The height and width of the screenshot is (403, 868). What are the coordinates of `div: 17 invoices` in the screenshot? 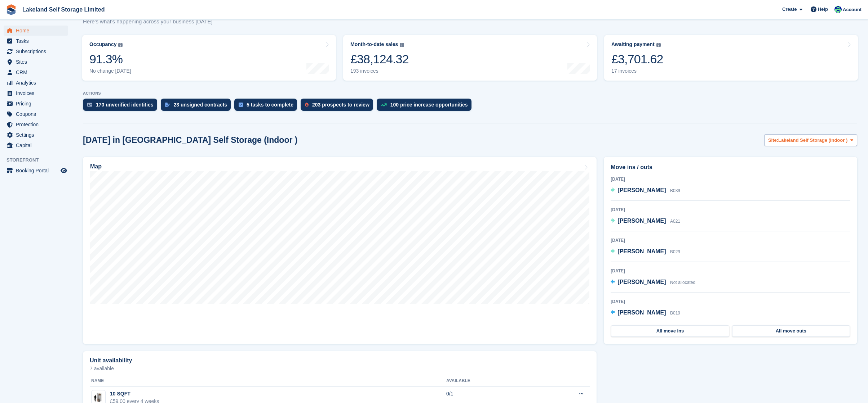 It's located at (637, 71).